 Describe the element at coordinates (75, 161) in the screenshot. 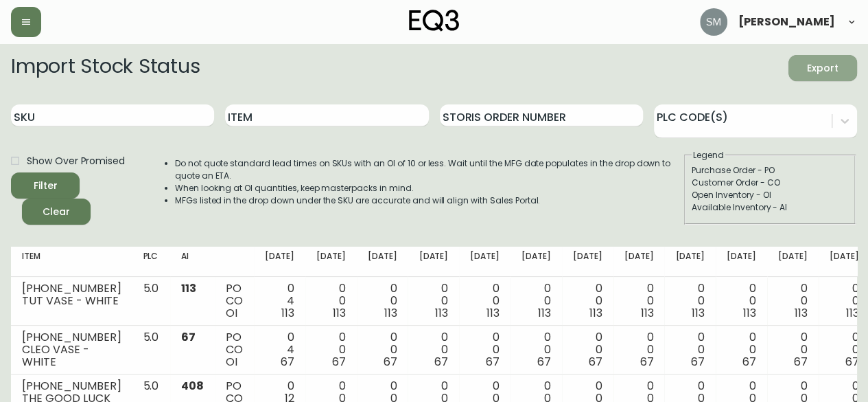

I see `span: Show Over Promised` at that location.